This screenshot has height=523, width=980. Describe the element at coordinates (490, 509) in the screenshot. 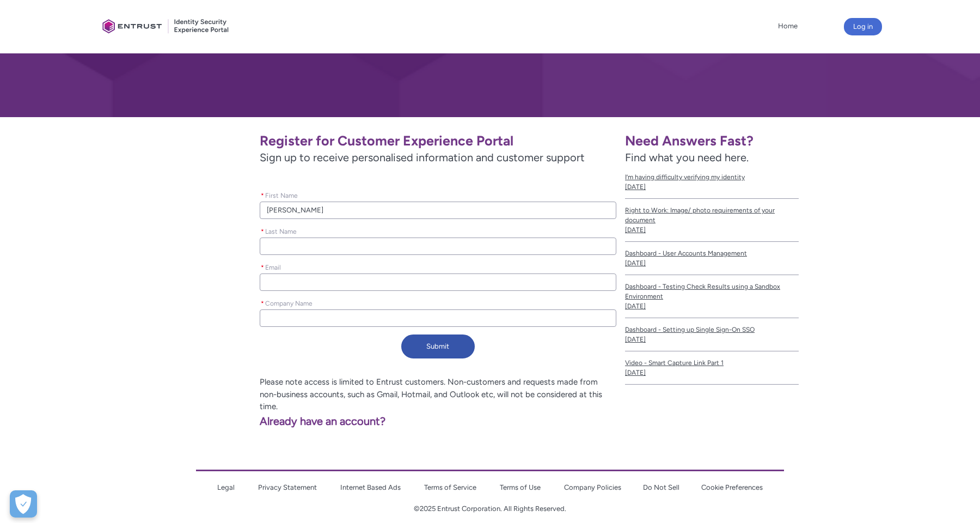

I see `p: ©2025 Entrust Corporation. All Rights Reserved.` at that location.